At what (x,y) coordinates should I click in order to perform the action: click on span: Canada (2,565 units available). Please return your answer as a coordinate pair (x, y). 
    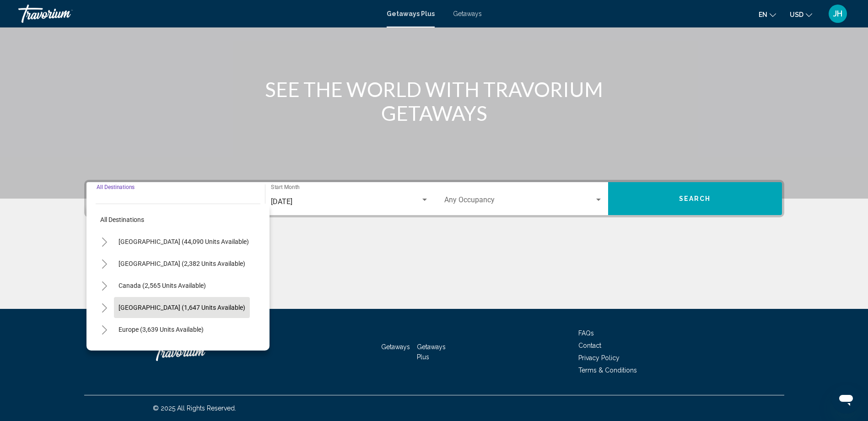
    Looking at the image, I should click on (162, 285).